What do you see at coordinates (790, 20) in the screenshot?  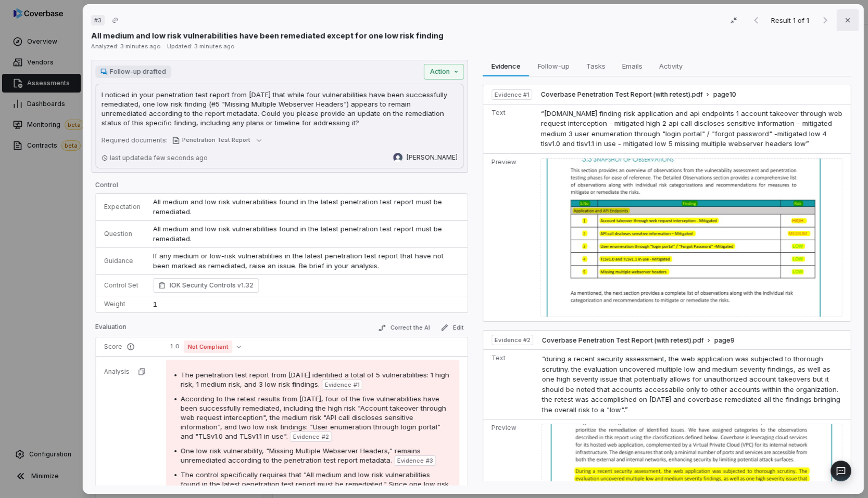 I see `p: Result 1 of 1` at bounding box center [790, 20].